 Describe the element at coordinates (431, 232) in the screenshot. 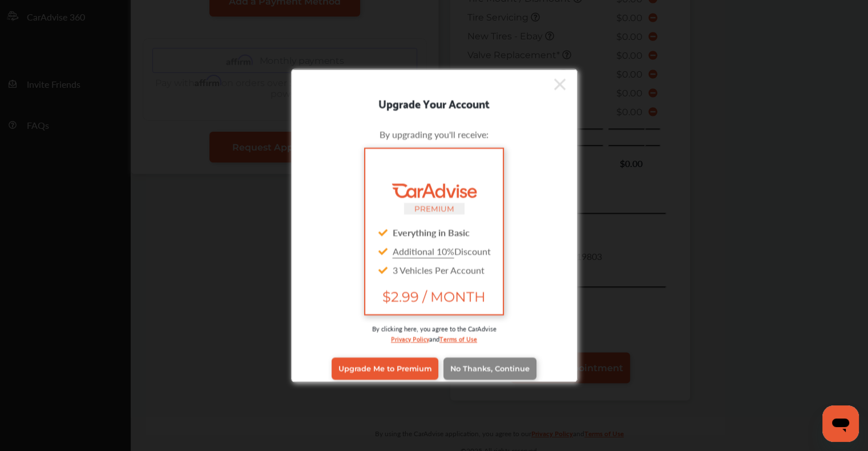

I see `strong: Everything in Basic` at that location.